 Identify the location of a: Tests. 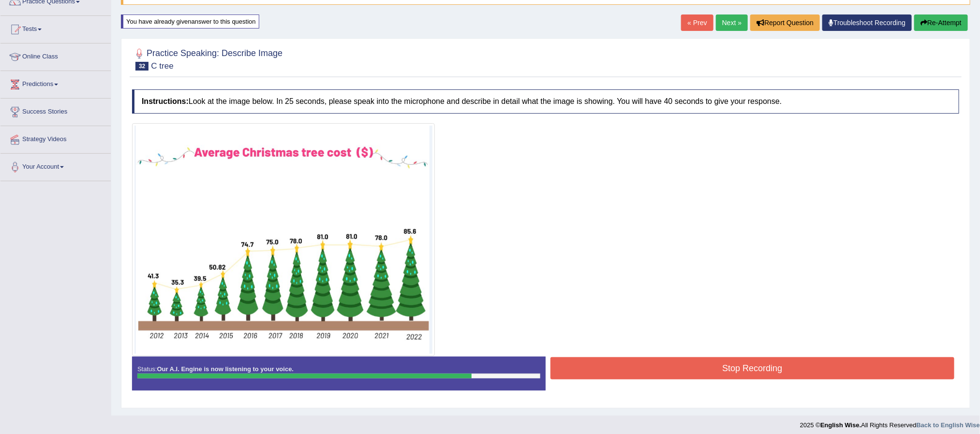
(56, 28).